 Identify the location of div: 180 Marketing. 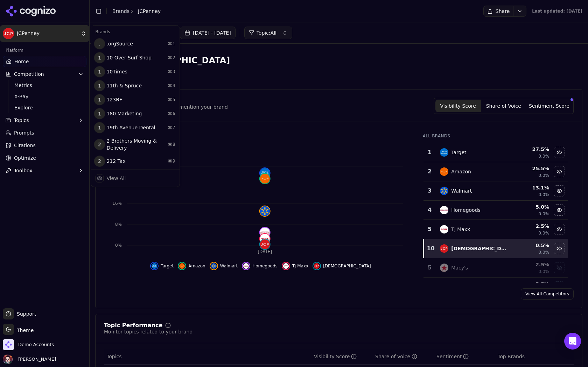
(135, 114).